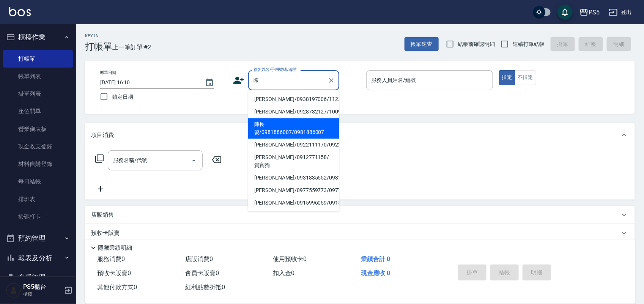 The image size is (644, 304). What do you see at coordinates (38, 164) in the screenshot?
I see `a: 材料自購登錄` at bounding box center [38, 164].